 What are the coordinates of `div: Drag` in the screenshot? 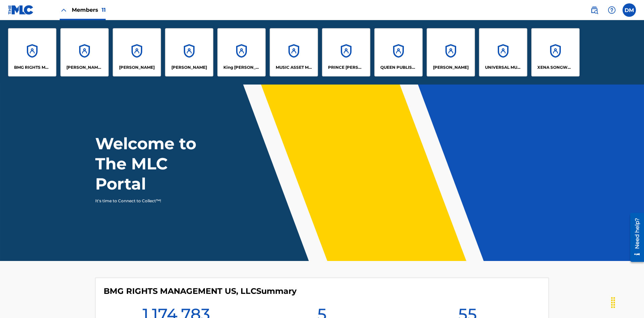 It's located at (613, 302).